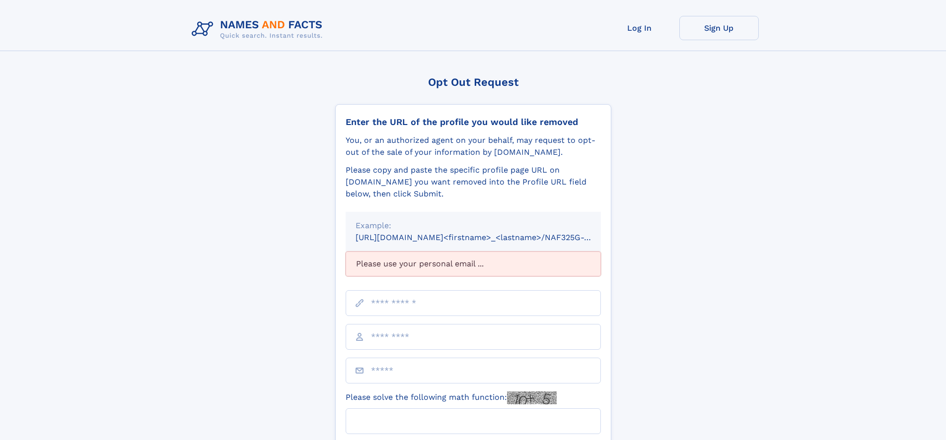 The width and height of the screenshot is (946, 440). What do you see at coordinates (639, 28) in the screenshot?
I see `a: Log In` at bounding box center [639, 28].